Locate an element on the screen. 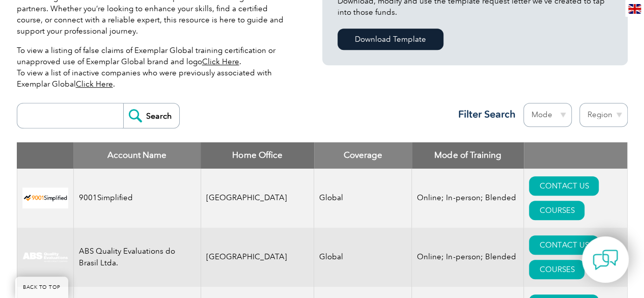 The image size is (644, 298). img: c92924ac-d9bc-ea11-a814-000d3a79823d-logo.jpg is located at coordinates (46, 257).